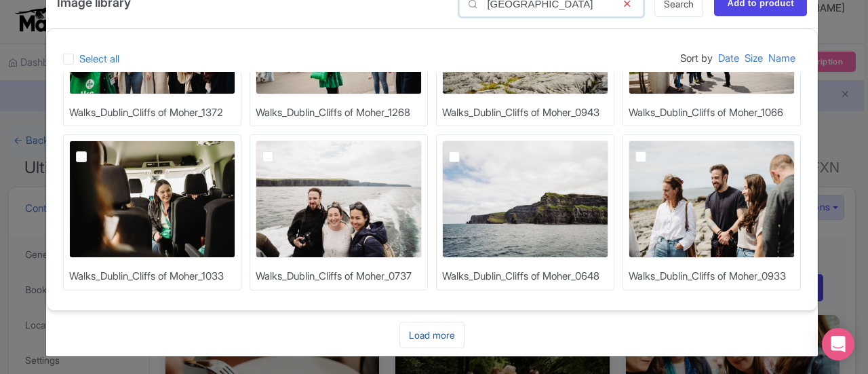 Image resolution: width=868 pixels, height=374 pixels. I want to click on div: Walks_Dublin_Cliffs of Moher_0648, so click(521, 276).